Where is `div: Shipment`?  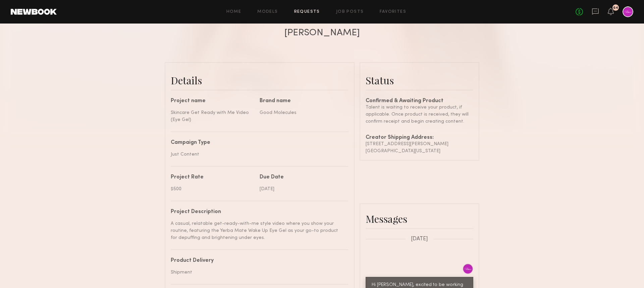
div: Shipment is located at coordinates (257, 272).